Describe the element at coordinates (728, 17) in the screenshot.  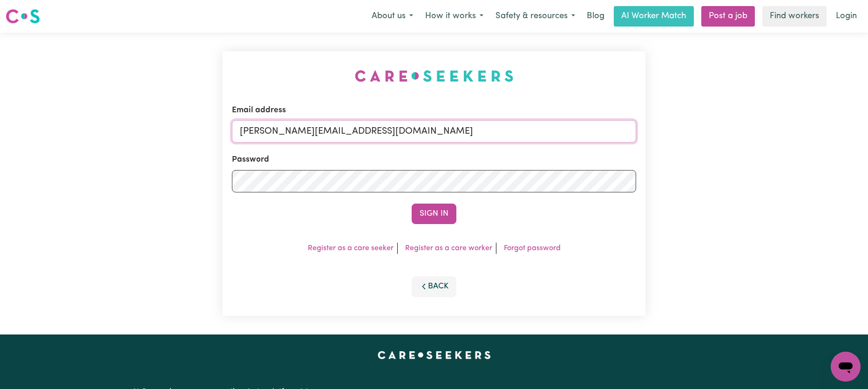
I see `a: Post a job` at that location.